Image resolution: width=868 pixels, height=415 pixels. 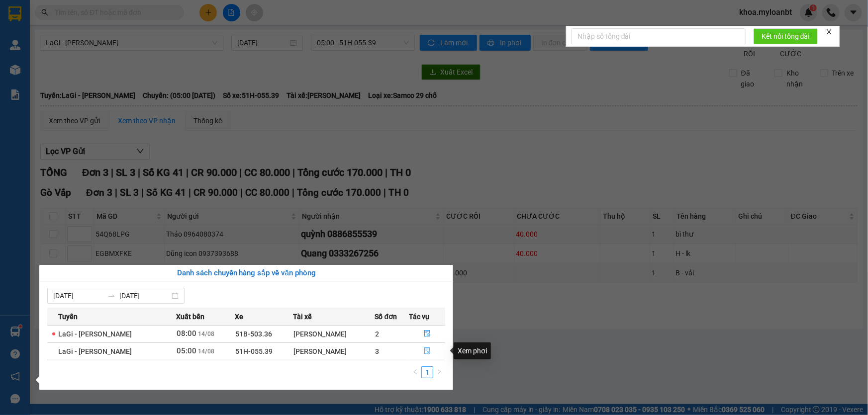 I want to click on input: Nhập số tổng đài, so click(x=658, y=37).